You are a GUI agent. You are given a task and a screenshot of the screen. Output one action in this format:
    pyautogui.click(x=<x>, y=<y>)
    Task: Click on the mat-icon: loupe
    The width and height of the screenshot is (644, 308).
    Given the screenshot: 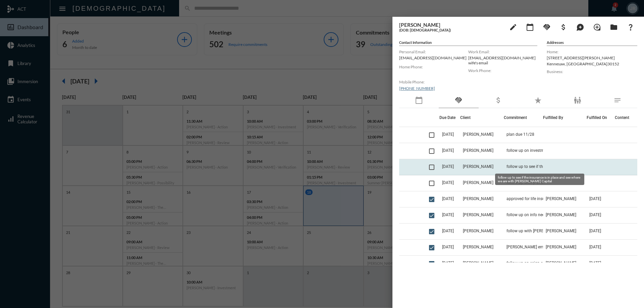 What is the action you would take?
    pyautogui.click(x=597, y=27)
    